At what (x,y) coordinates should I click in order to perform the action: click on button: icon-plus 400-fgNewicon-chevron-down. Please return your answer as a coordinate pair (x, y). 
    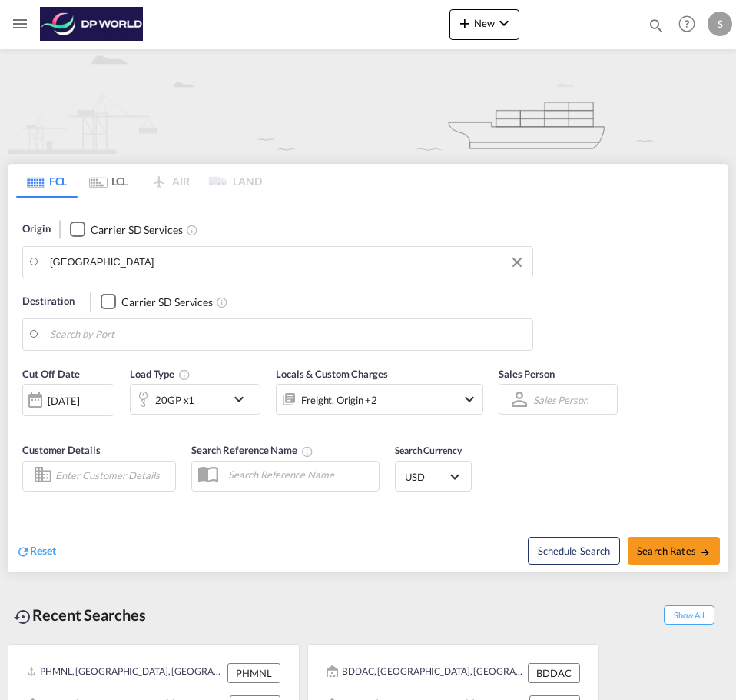
    Looking at the image, I should click on (484, 25).